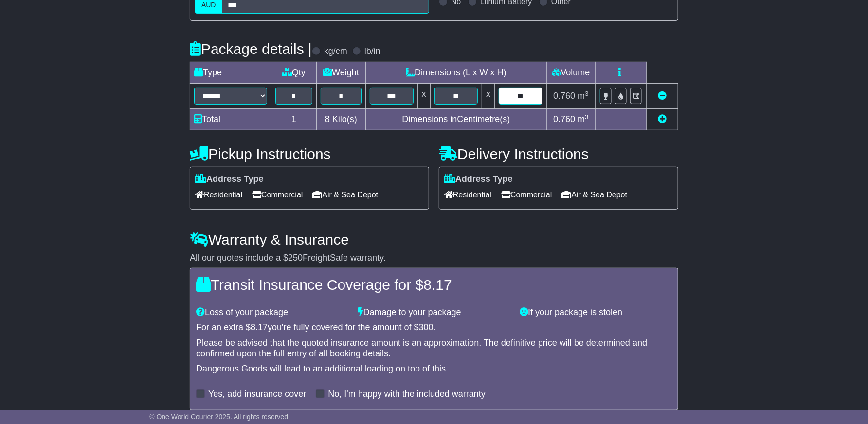 Image resolution: width=868 pixels, height=424 pixels. Describe the element at coordinates (662, 96) in the screenshot. I see `a: Remove this item` at that location.